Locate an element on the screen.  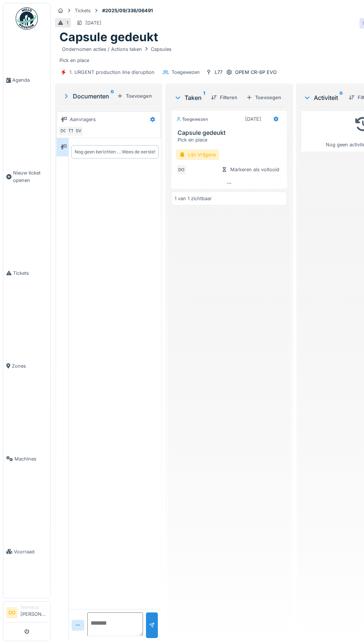
li: DO is located at coordinates (12, 613).